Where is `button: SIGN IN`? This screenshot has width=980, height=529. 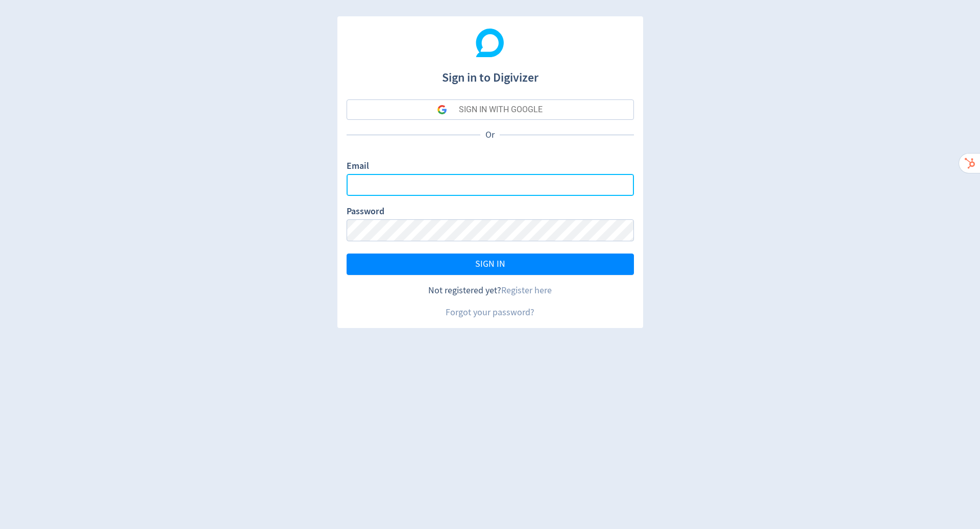 button: SIGN IN is located at coordinates (490, 264).